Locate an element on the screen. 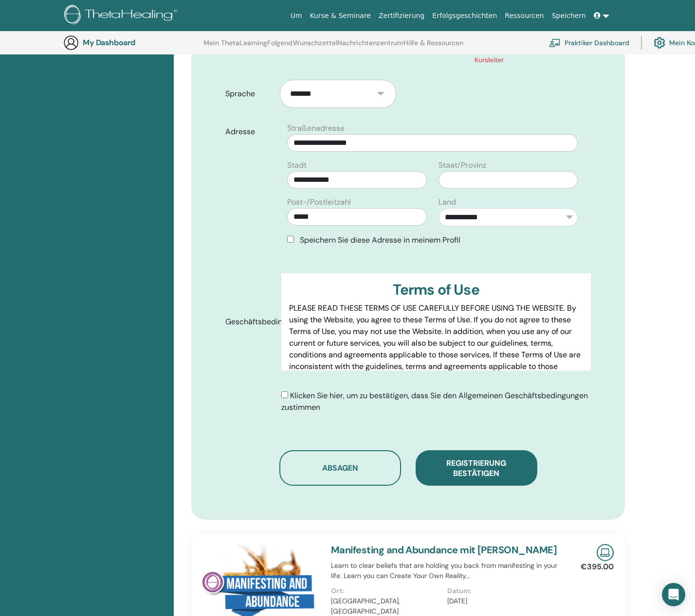  label: Sprache is located at coordinates (248, 94).